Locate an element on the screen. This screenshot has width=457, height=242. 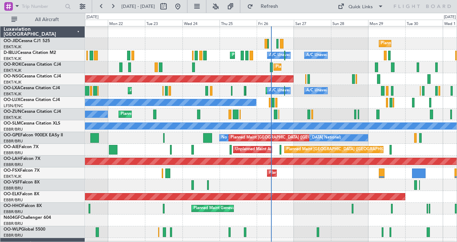
span: OO-AIE is located at coordinates (11, 147).